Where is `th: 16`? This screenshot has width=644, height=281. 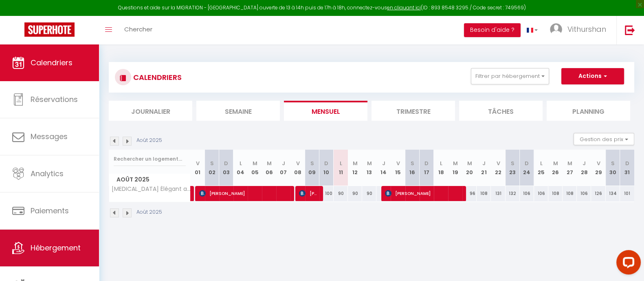
th: 16 is located at coordinates (412, 168).